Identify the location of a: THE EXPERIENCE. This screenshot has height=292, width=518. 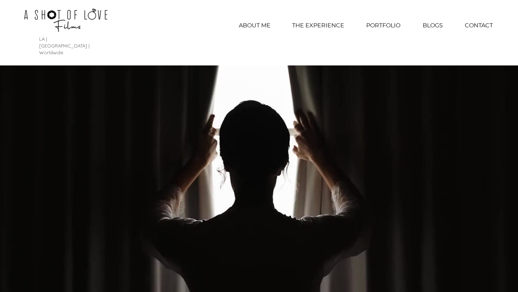
(318, 26).